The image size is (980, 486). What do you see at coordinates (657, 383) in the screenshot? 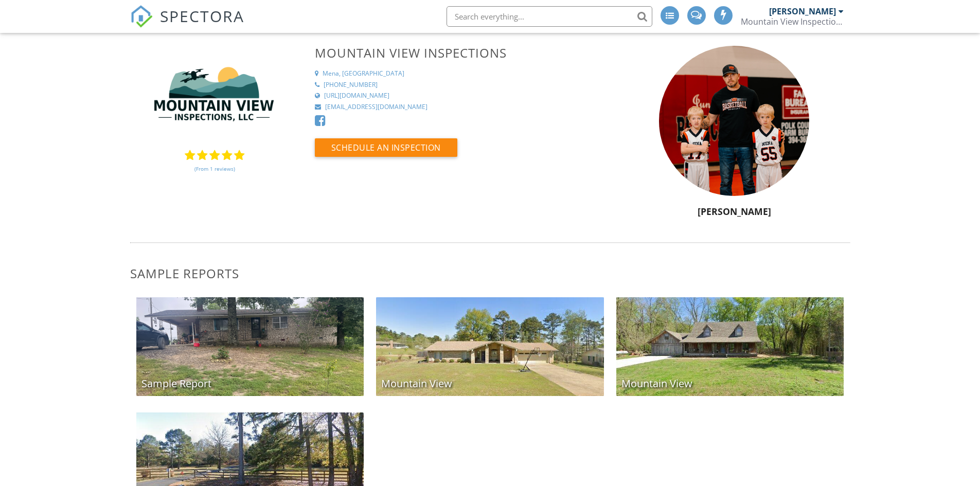
I see `div: Mountain View` at bounding box center [657, 383].